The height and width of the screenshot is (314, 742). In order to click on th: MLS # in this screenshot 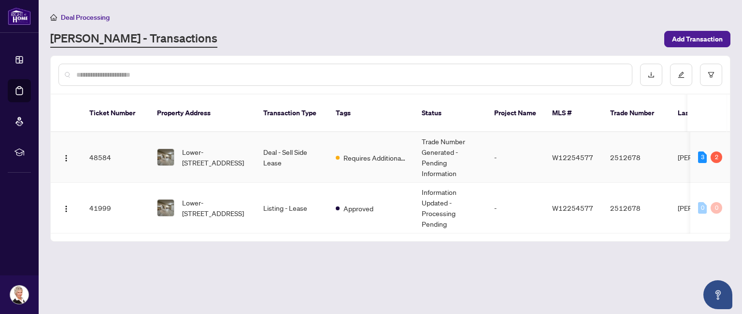, I will do `click(573, 113)`.